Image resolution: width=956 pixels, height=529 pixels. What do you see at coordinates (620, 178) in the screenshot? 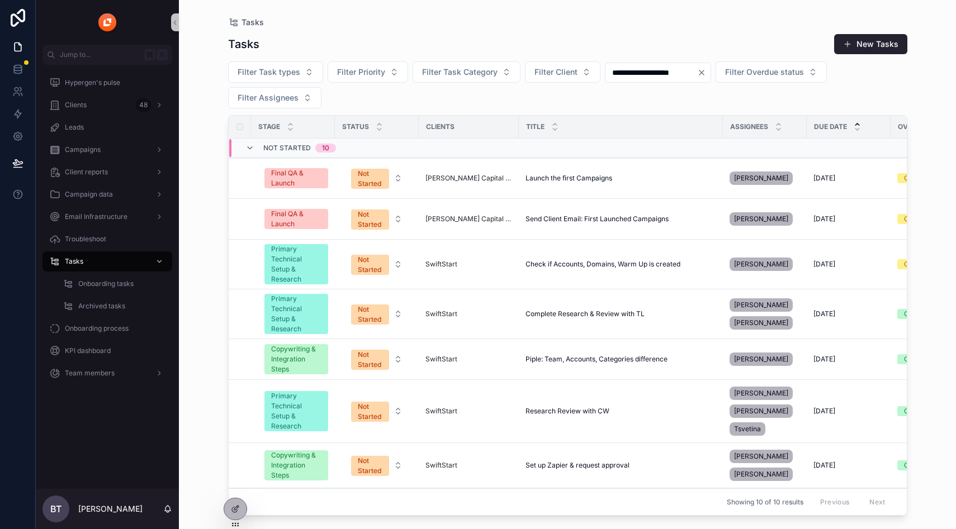
I see `a: Launch the first Campaigns` at bounding box center [620, 178].